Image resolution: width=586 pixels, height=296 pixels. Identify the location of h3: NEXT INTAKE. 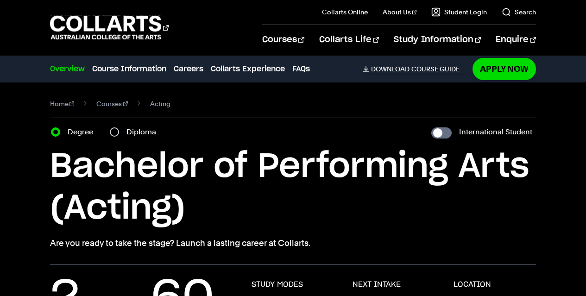
(376, 284).